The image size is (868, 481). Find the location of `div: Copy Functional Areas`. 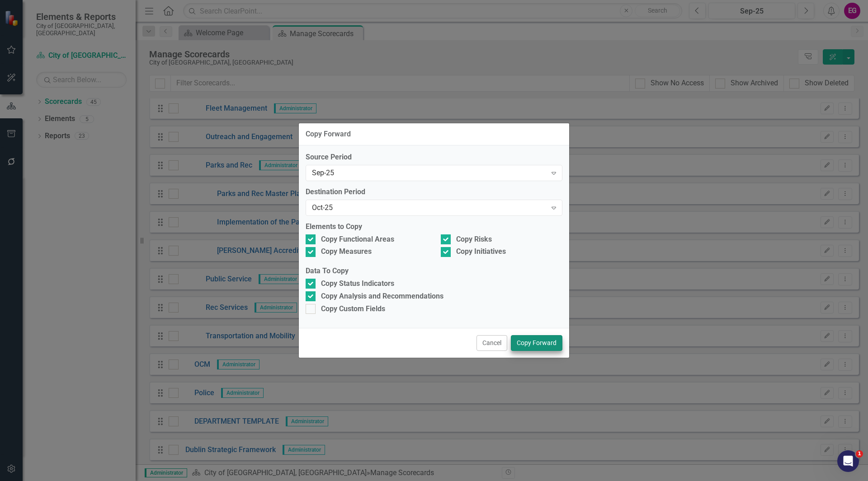

div: Copy Functional Areas is located at coordinates (358, 239).